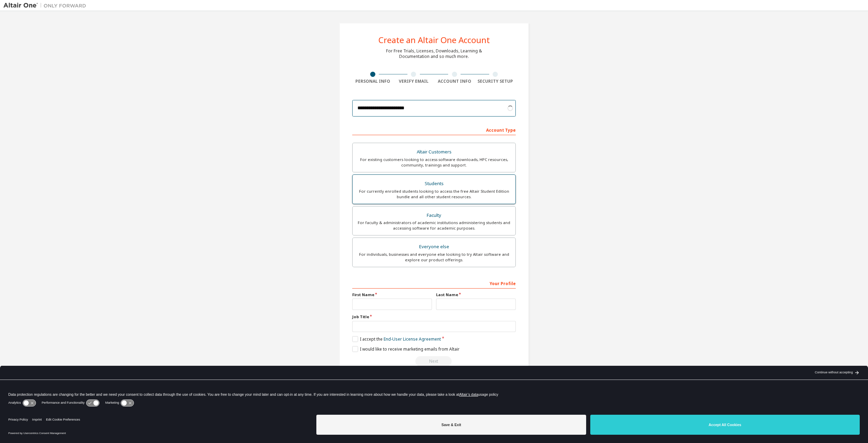 This screenshot has height=443, width=868. Describe the element at coordinates (455, 81) in the screenshot. I see `div: Account Info` at that location.